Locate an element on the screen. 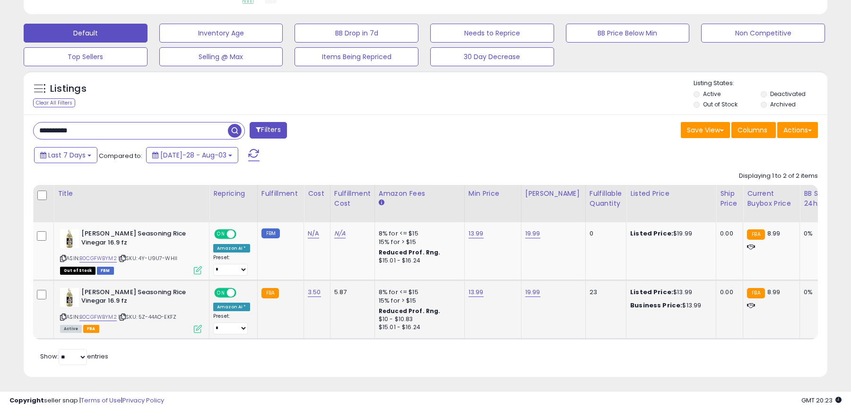 The height and width of the screenshot is (410, 851). button: BB Drop in 7d is located at coordinates (357, 33).